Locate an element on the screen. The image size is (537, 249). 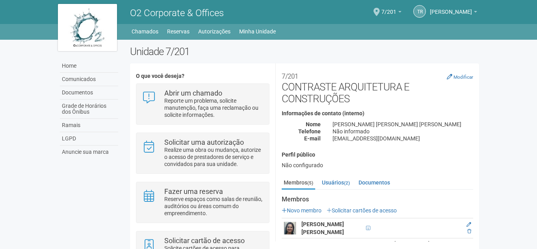
span: Tania Rocha is located at coordinates (451, 8).